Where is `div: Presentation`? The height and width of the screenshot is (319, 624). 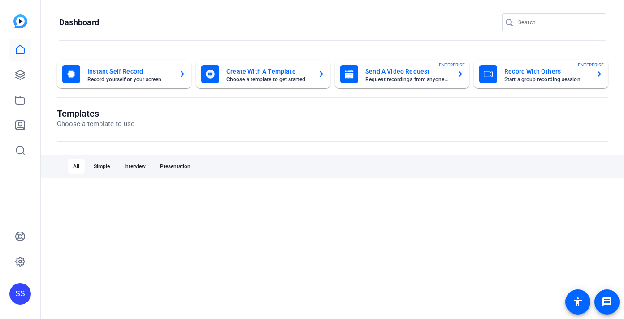
div: Presentation is located at coordinates (175, 166).